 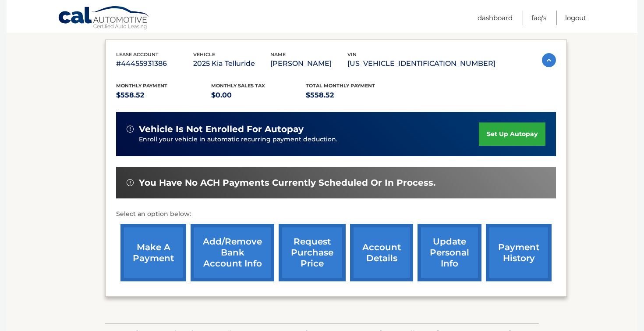 I want to click on a: make a payment, so click(x=154, y=253).